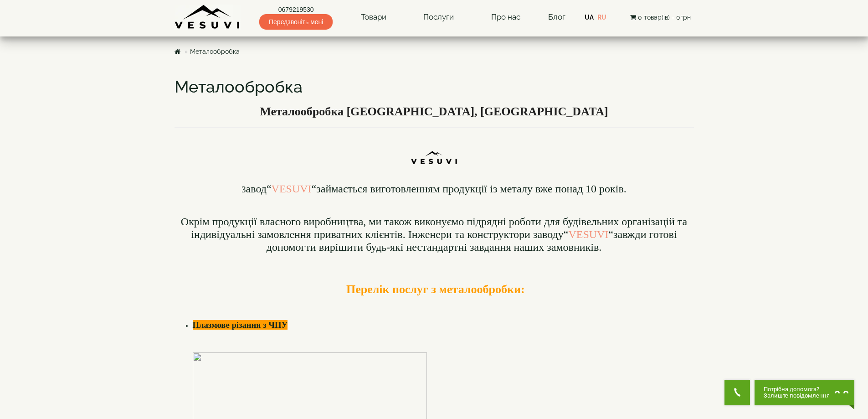  I want to click on a: 0679219530, so click(295, 10).